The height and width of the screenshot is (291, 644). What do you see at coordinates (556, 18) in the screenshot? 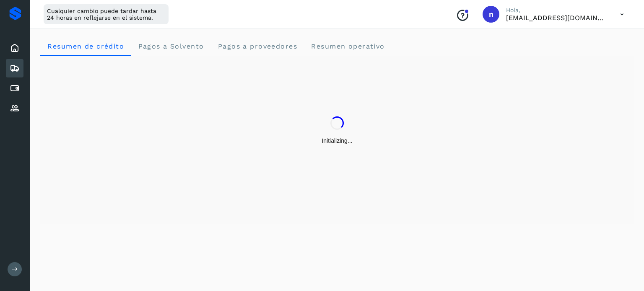
I see `p: niagara+prod@solvento.mx` at bounding box center [556, 18].